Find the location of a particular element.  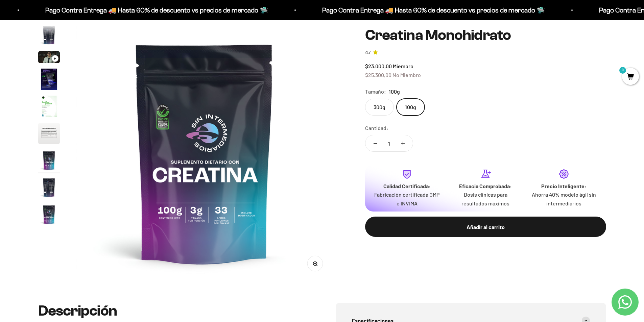

button: Ir al artículo 3 is located at coordinates (49, 58).